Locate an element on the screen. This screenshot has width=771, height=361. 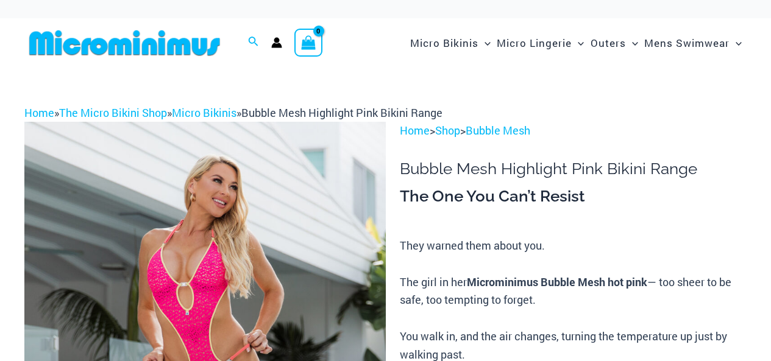
a: Micro Bikinis is located at coordinates (204, 113).